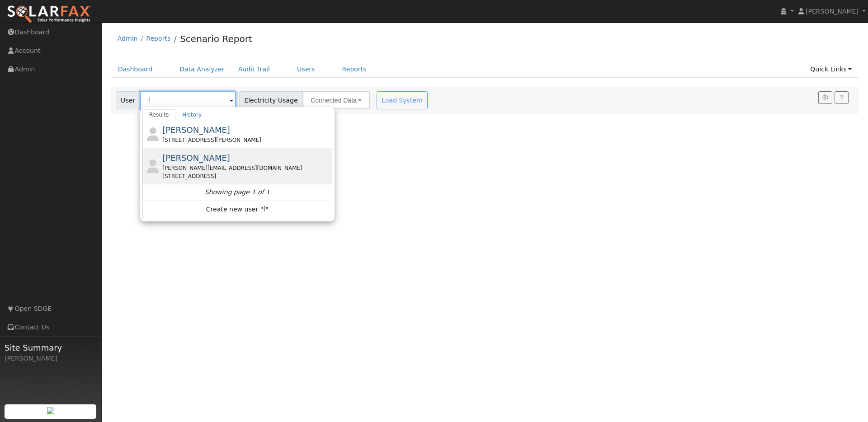 The width and height of the screenshot is (868, 422). I want to click on a: Data Analyzer, so click(202, 69).